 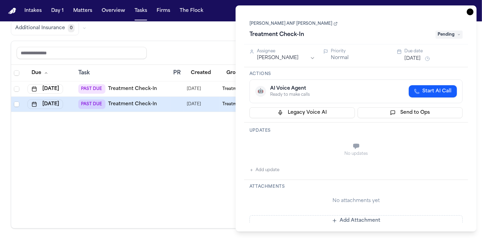 I want to click on button: Start AI Call, so click(x=433, y=91).